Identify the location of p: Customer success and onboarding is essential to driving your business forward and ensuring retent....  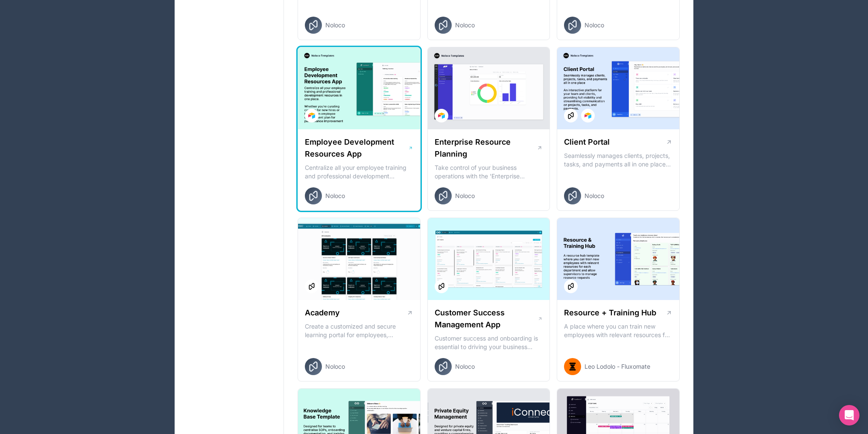
(489, 342).